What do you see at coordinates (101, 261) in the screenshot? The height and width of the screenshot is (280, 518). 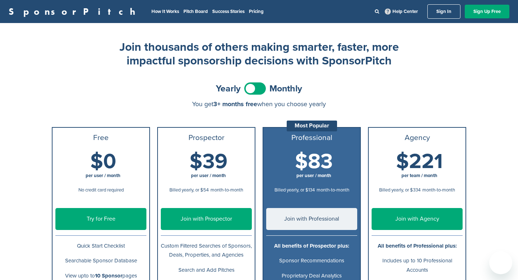 I see `p: Searchable Sponsor Database` at bounding box center [101, 261].